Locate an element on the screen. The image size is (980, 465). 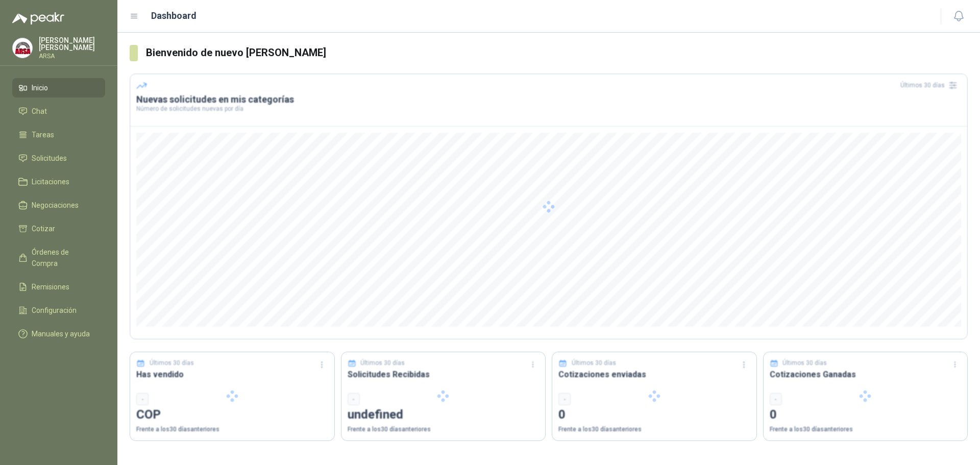
span: Órdenes de Compra is located at coordinates (63, 258).